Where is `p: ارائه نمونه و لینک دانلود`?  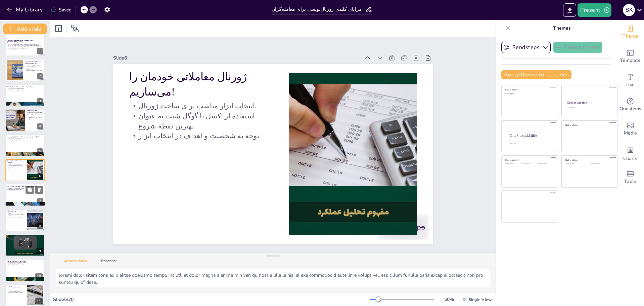 p: ارائه نمونه و لینک دانلود is located at coordinates (16, 287).